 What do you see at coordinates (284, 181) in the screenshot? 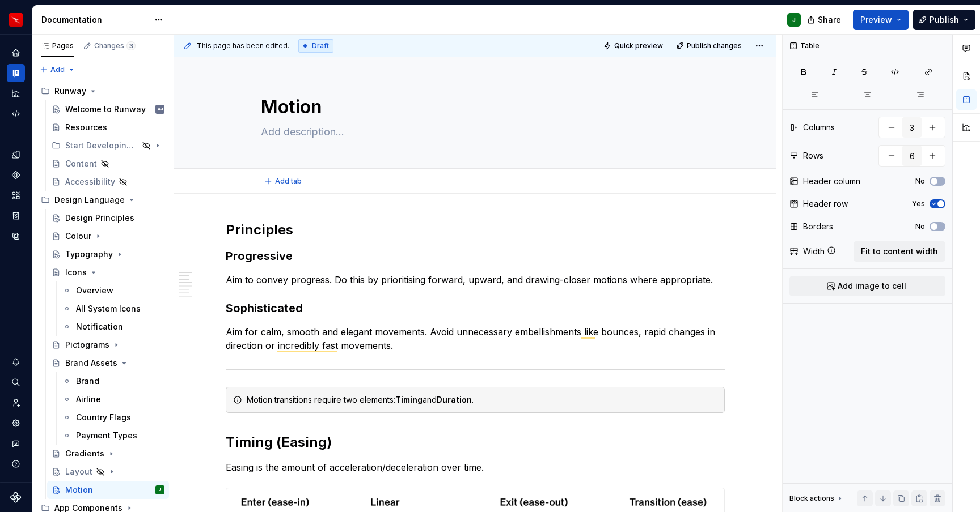
I see `button: Add tab` at bounding box center [284, 181].